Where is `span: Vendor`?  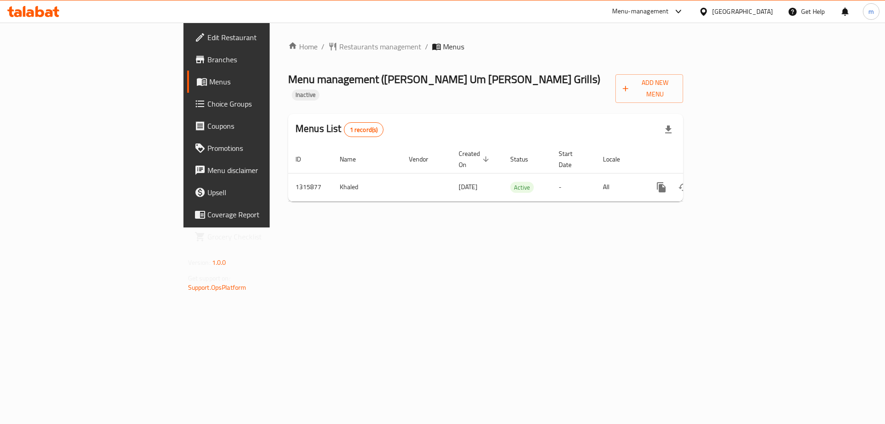
span: Vendor is located at coordinates (425, 159).